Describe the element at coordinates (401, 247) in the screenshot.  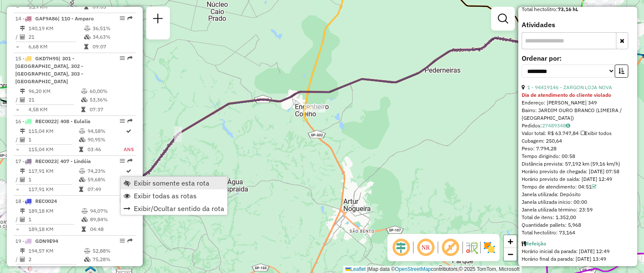
I see `span: Ocultar deslocamento` at that location.